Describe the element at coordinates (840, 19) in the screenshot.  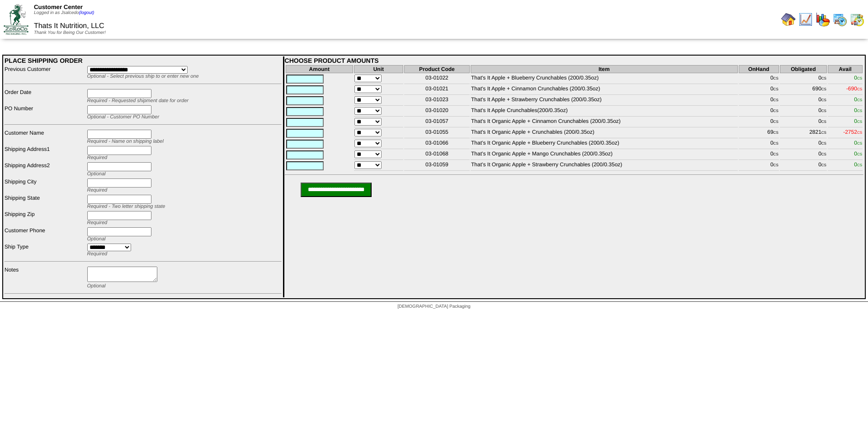
I see `img: calendarprod.gif` at that location.